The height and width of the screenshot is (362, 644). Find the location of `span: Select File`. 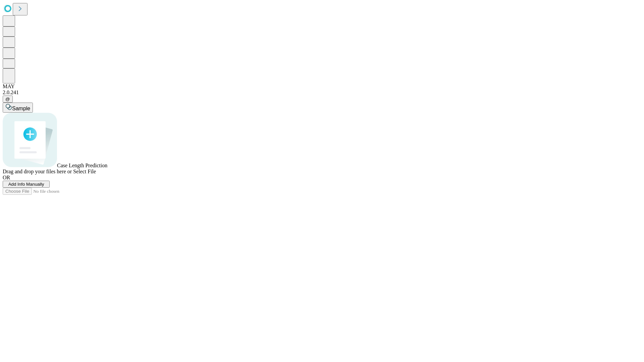

span: Select File is located at coordinates (84, 171).